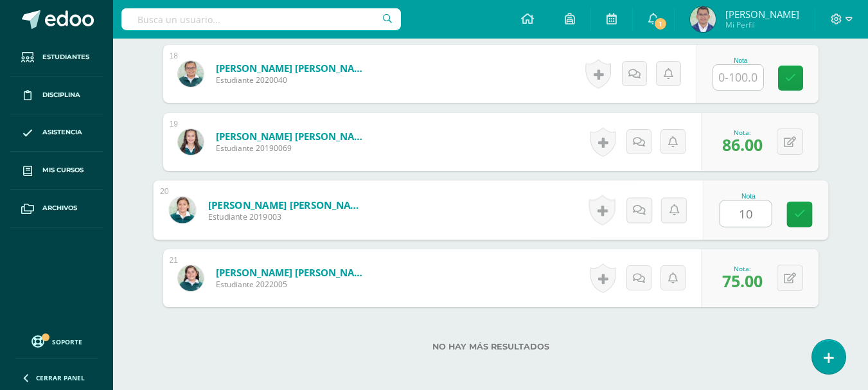 The image size is (868, 390). What do you see at coordinates (61, 95) in the screenshot?
I see `span: Disciplina` at bounding box center [61, 95].